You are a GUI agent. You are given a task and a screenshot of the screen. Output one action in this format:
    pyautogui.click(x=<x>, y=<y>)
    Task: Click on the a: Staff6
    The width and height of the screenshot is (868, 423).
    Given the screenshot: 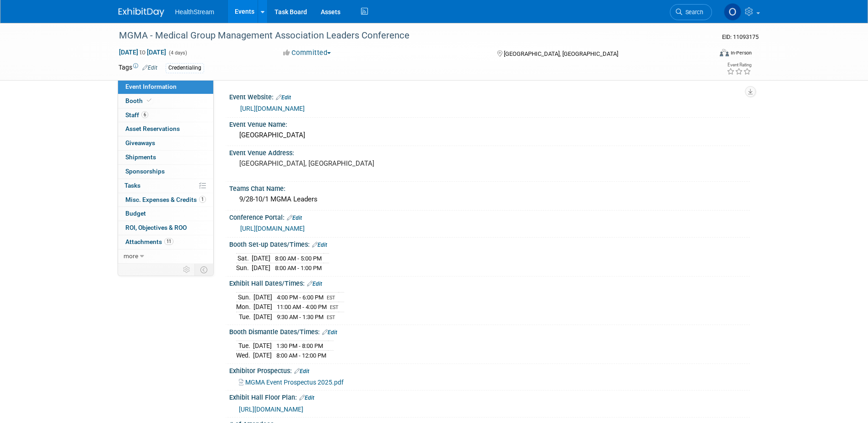 What is the action you would take?
    pyautogui.click(x=166, y=115)
    